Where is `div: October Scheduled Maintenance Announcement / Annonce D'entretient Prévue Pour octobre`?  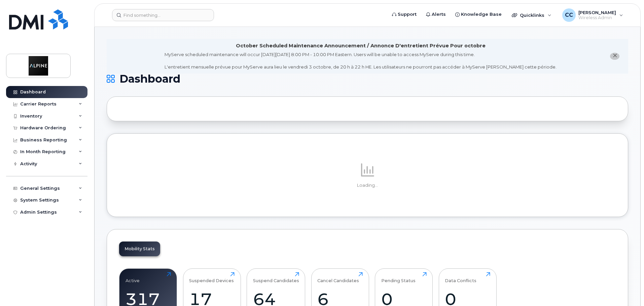 div: October Scheduled Maintenance Announcement / Annonce D'entretient Prévue Pour octobre is located at coordinates (361, 46).